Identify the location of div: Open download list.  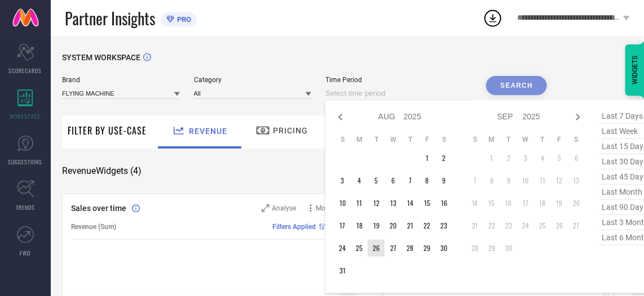
(492, 18).